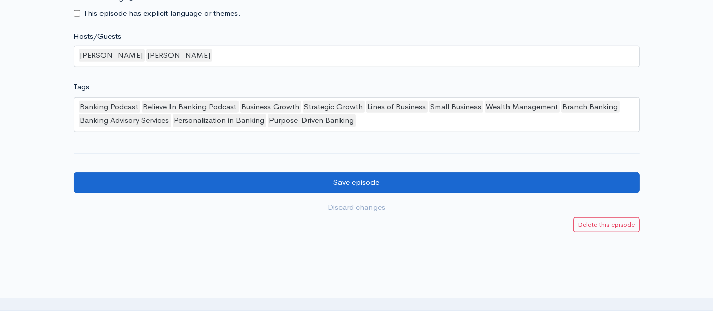 The image size is (713, 311). Describe the element at coordinates (125, 120) in the screenshot. I see `div: Banking Advisory Services` at that location.